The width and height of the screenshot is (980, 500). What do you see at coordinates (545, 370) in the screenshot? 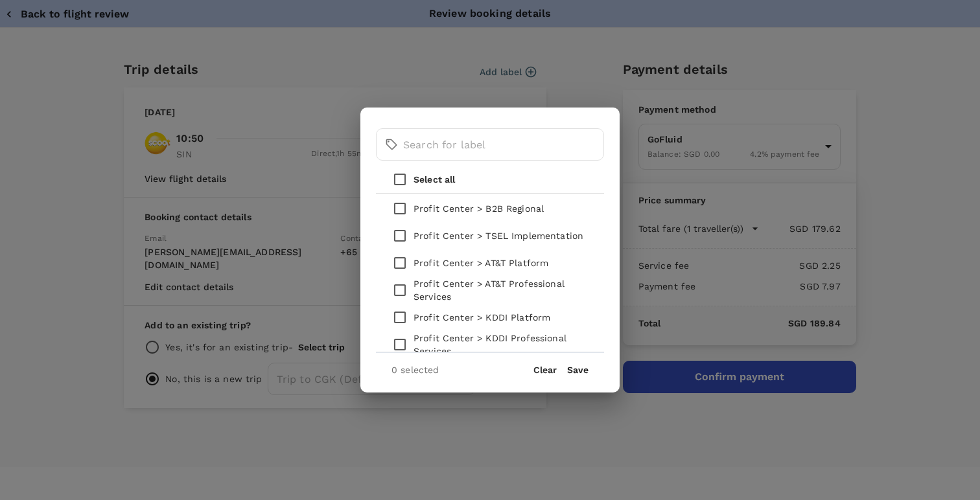
I see `button: Clear` at bounding box center [545, 370].